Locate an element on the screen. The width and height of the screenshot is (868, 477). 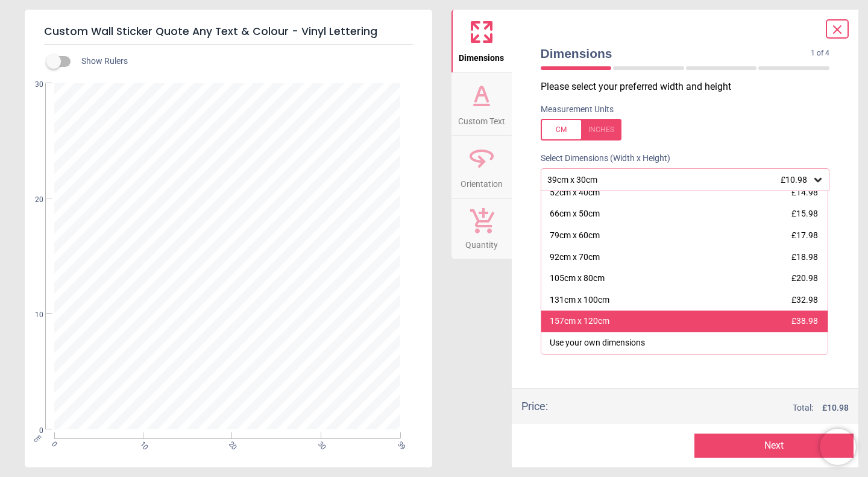
button: Orientation is located at coordinates (482, 167).